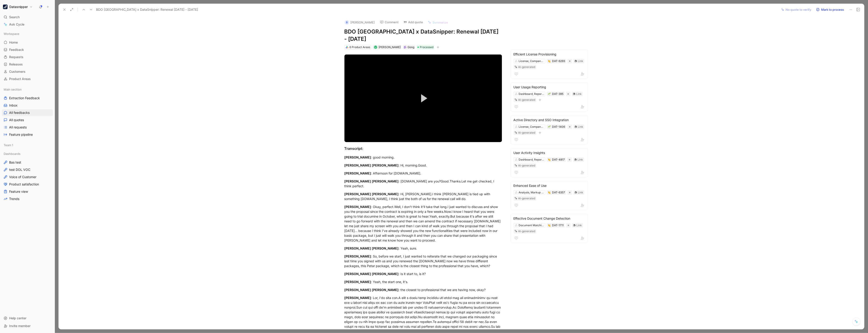  I want to click on a: Ask Cycle, so click(27, 25).